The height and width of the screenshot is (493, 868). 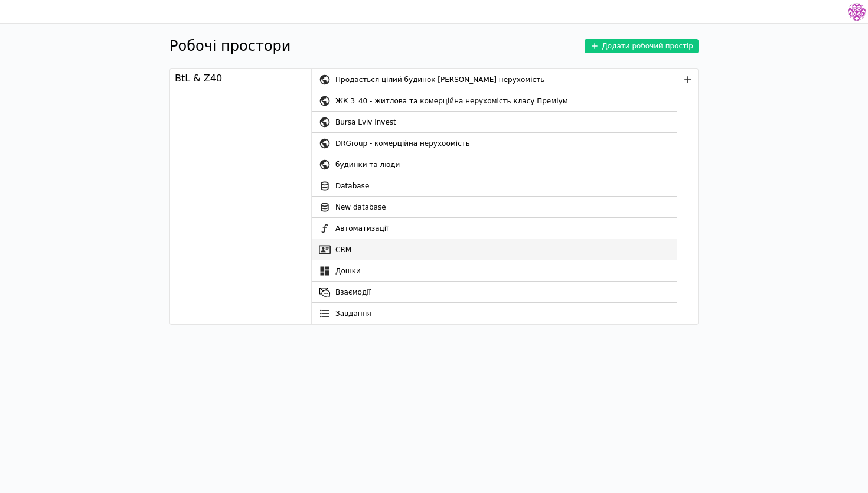 What do you see at coordinates (494, 292) in the screenshot?
I see `a: Взаємодії` at bounding box center [494, 292].